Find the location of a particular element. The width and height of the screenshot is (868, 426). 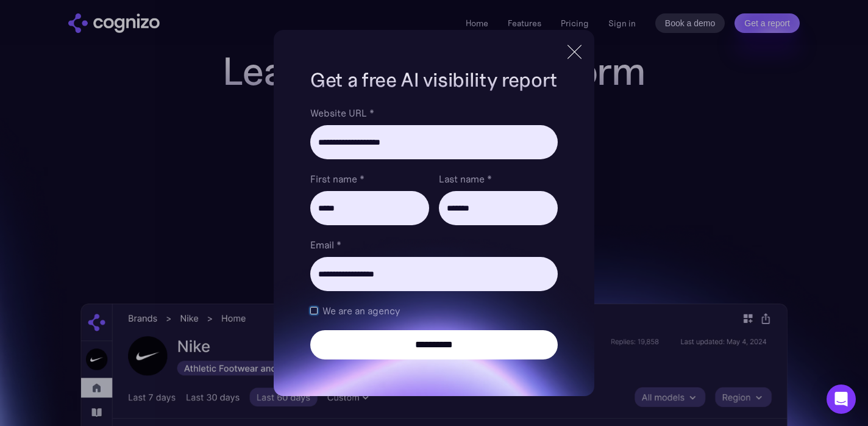

h1: Get a free AI visibility report is located at coordinates (434, 80).